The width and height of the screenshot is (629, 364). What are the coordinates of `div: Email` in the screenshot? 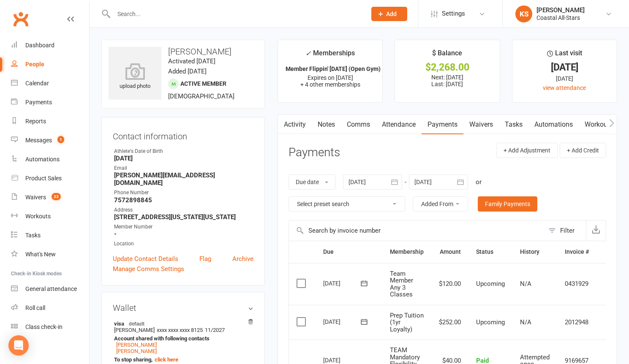 It's located at (184, 168).